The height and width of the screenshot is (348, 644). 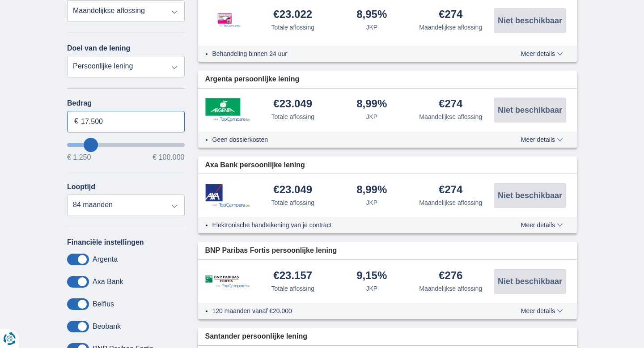 I want to click on li: 120 maanden vanaf €20.000, so click(x=350, y=311).